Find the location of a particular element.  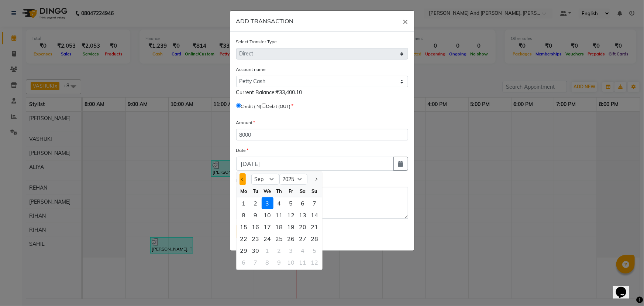

label: Account name is located at coordinates (251, 69).